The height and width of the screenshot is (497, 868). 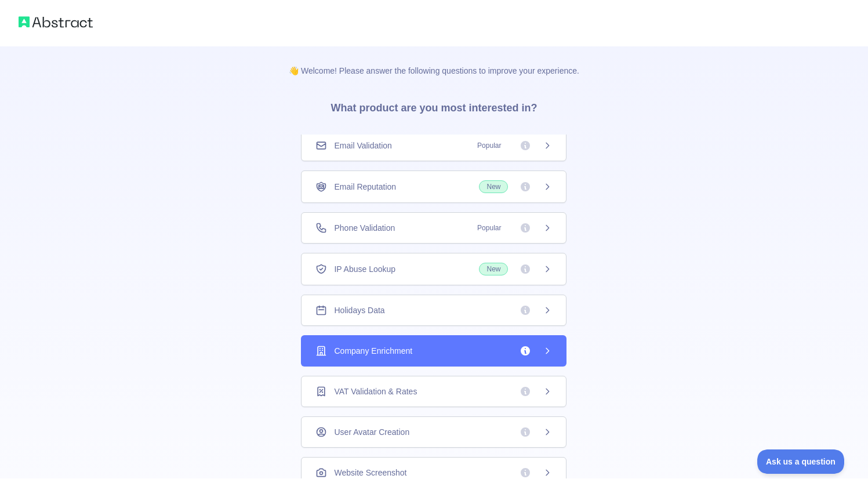 What do you see at coordinates (375, 392) in the screenshot?
I see `span: VAT Validation & Rates` at bounding box center [375, 392].